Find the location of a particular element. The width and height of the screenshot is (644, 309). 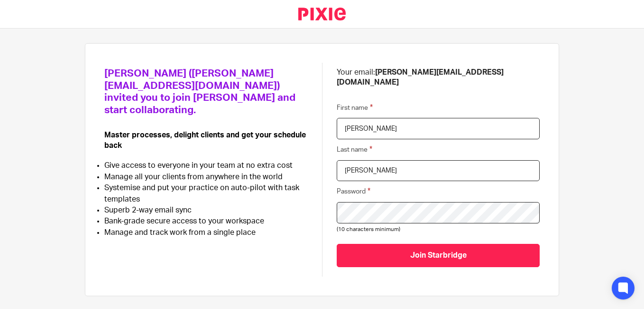

li: Give access to everyone in your team at no extra cost is located at coordinates (206, 165).